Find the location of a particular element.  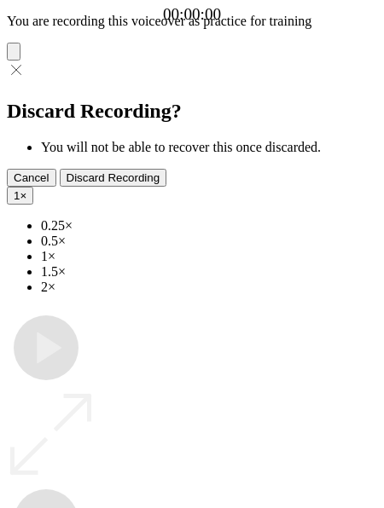

button: Cancel is located at coordinates (32, 177).